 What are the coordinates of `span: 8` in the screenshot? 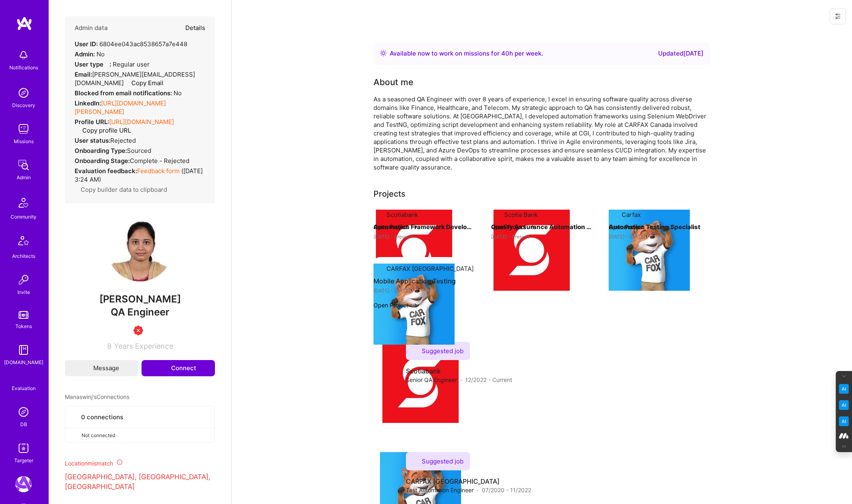 It's located at (109, 346).